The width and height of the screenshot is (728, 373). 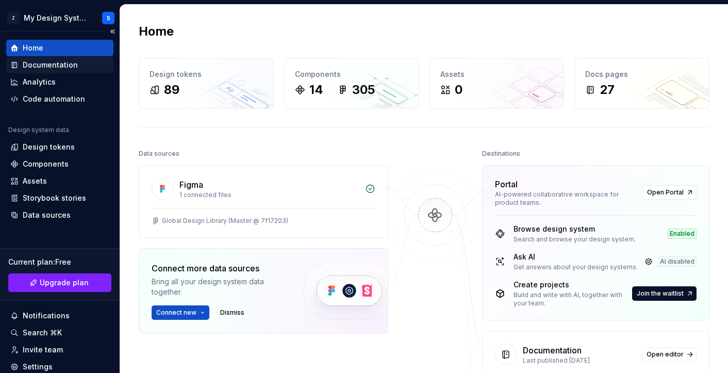 What do you see at coordinates (225, 221) in the screenshot?
I see `div: Global Design Library (Master @ 7f17203)` at bounding box center [225, 221].